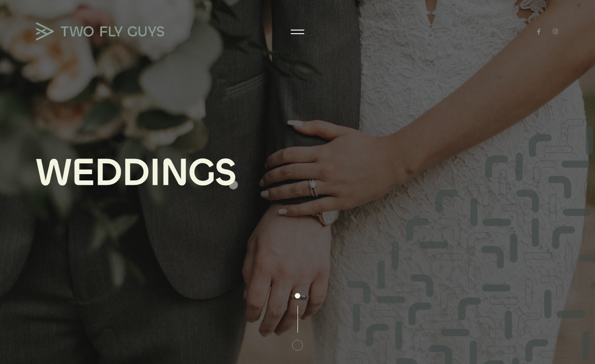 Image resolution: width=595 pixels, height=364 pixels. I want to click on div: G, so click(201, 173).